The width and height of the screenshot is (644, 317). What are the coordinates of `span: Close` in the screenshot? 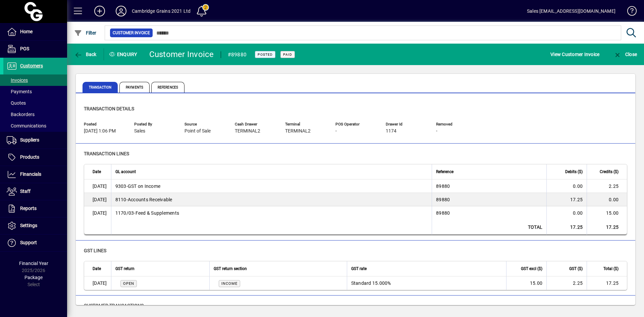 It's located at (626, 54).